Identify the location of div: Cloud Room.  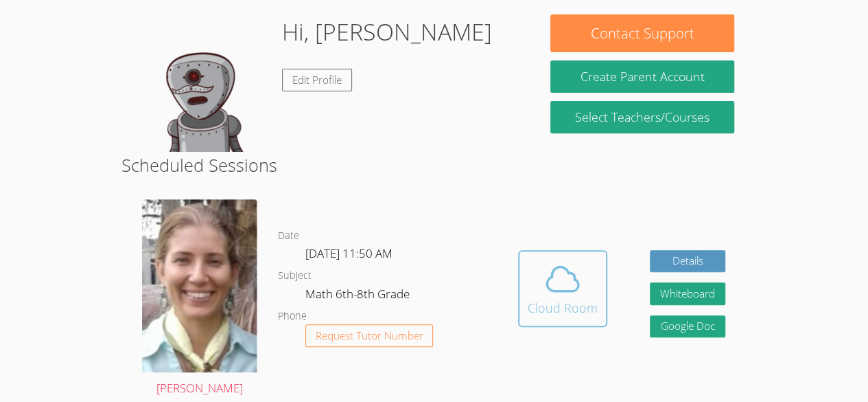
(563, 308).